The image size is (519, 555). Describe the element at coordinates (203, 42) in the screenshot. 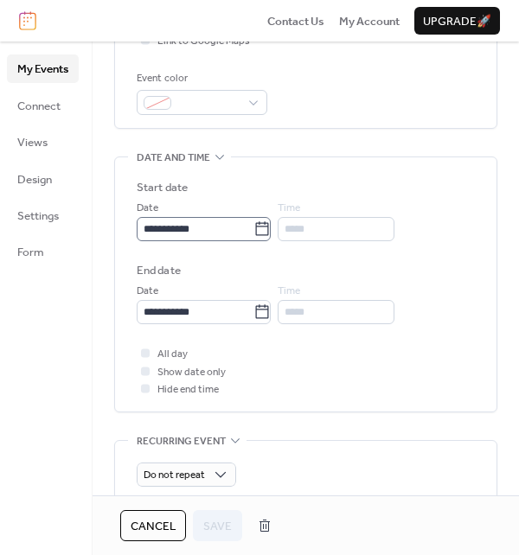

I see `span: Link to Google Maps` at that location.